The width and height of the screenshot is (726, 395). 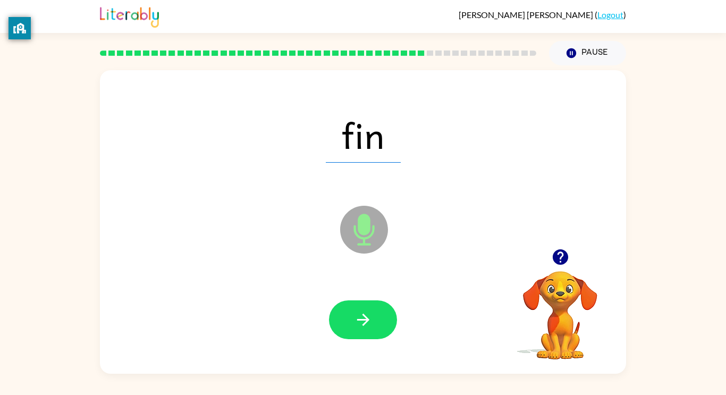 I want to click on a: Logout, so click(x=610, y=14).